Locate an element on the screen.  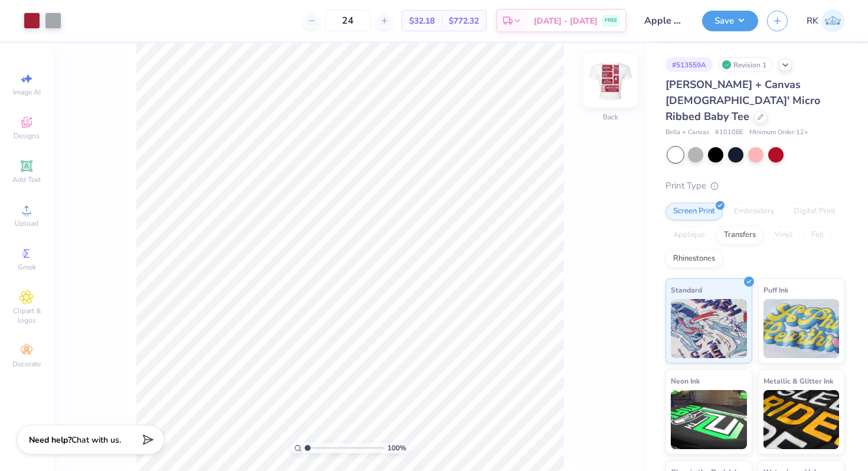
strong: Need help? is located at coordinates (50, 440).